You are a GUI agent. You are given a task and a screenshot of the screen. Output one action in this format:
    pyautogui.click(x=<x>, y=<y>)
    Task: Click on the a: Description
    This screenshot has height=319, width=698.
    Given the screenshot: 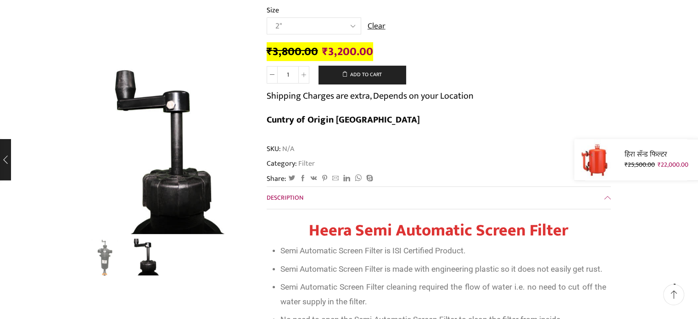 What is the action you would take?
    pyautogui.click(x=438, y=198)
    